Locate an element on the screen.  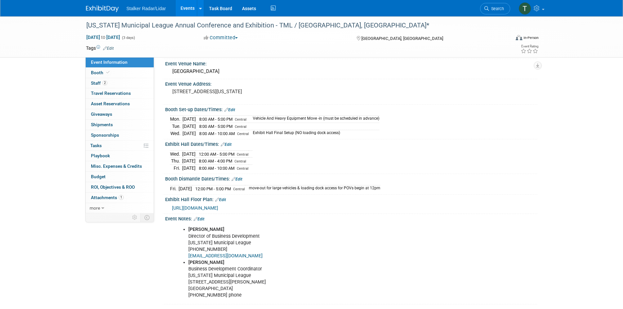
td: Exhibit Hall Final Setup (NO loading dock access) is located at coordinates (314, 133).